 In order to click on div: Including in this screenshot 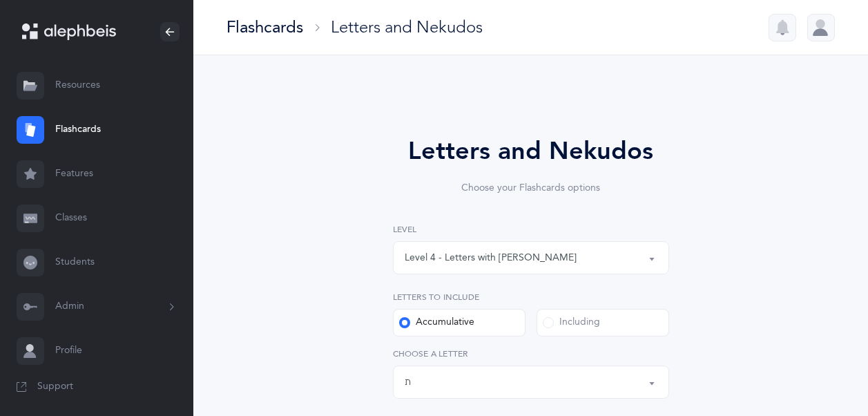, I will do `click(571, 322)`.